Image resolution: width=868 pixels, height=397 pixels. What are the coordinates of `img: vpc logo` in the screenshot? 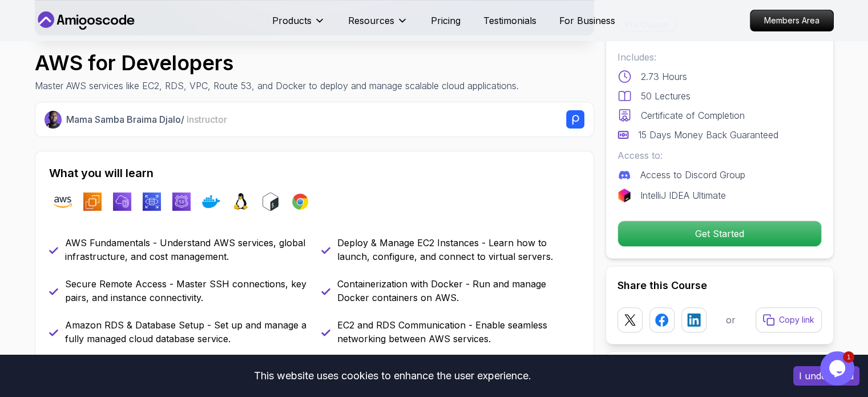 It's located at (122, 201).